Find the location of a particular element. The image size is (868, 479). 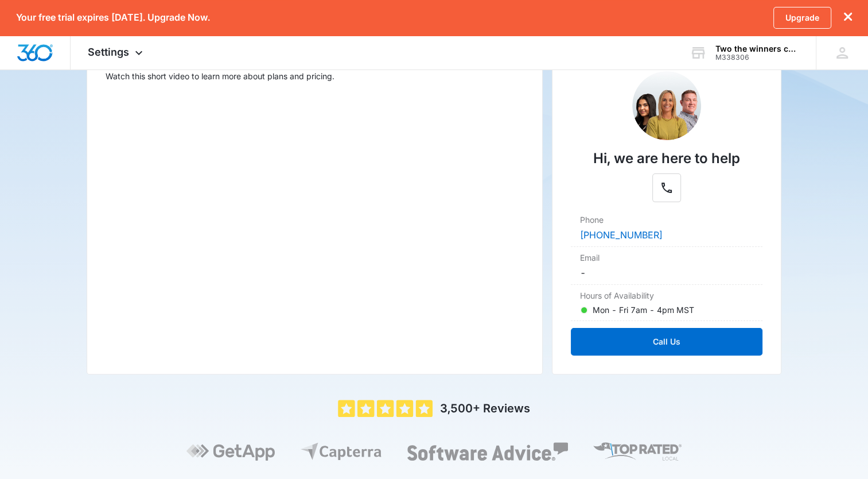

p: Hi, we are here to help is located at coordinates (667, 158).